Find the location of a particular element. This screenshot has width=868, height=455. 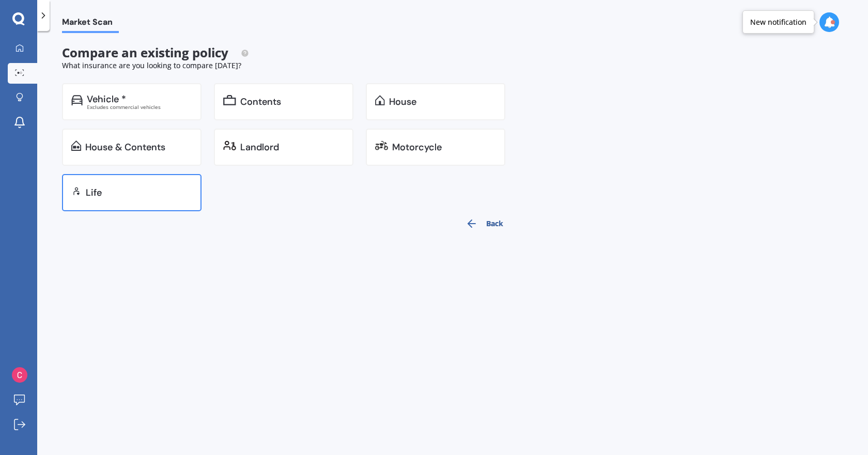

span: Compare an existing policy is located at coordinates (156, 52).